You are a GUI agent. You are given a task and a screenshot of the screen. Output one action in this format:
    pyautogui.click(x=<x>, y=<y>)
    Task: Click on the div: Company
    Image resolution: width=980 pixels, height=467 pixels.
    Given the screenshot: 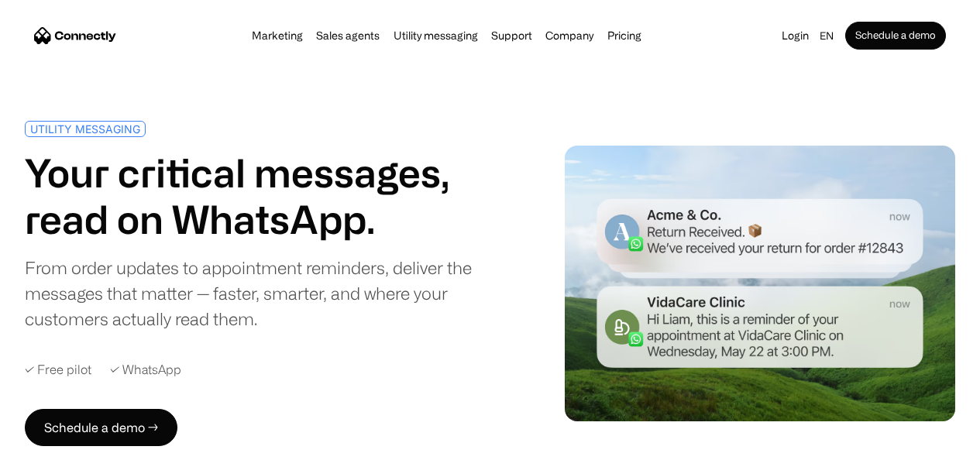 What is the action you would take?
    pyautogui.click(x=569, y=35)
    